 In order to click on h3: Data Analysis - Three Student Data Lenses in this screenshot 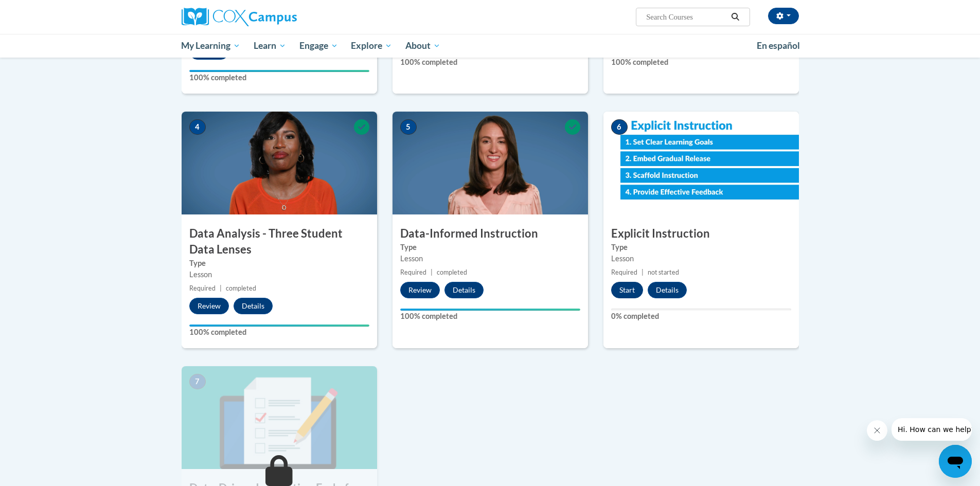, I will do `click(279, 241)`.